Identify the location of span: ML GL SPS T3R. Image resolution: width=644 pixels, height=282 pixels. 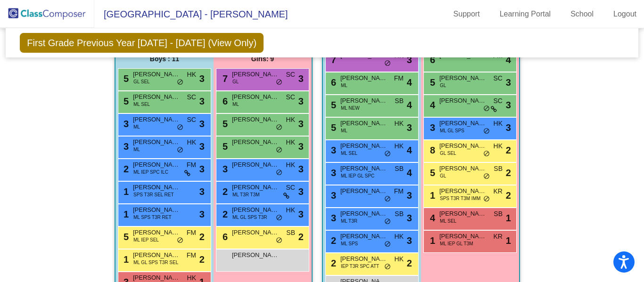
(250, 217).